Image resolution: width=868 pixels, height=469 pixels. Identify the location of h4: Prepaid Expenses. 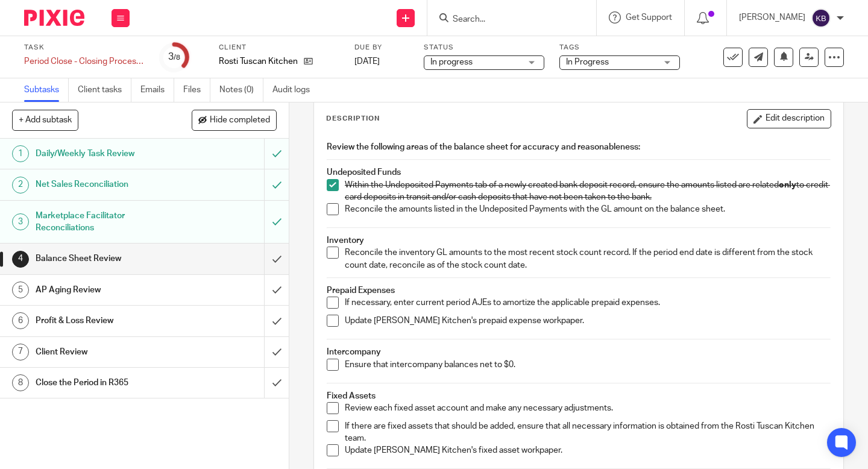
(579, 290).